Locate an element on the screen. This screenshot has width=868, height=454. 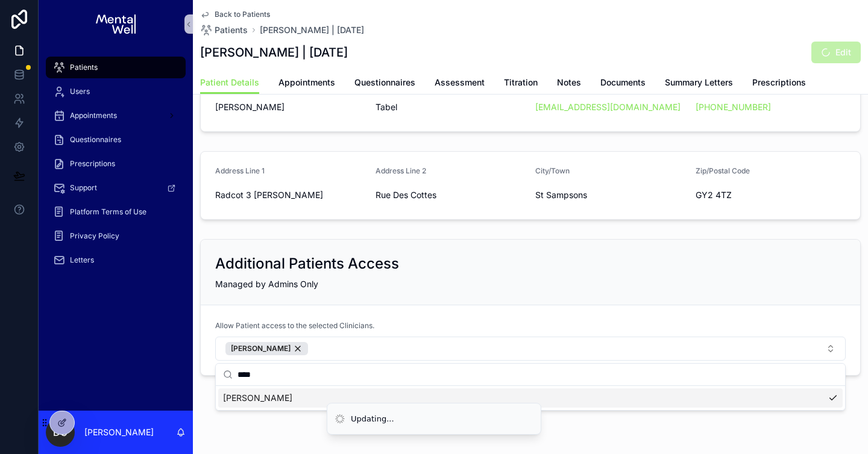
a: Support is located at coordinates (116, 188).